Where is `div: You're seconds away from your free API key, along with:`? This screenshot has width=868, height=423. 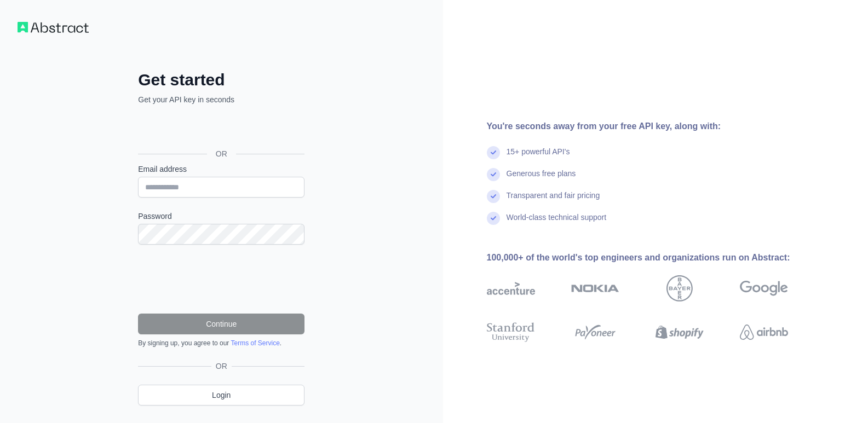 div: You're seconds away from your free API key, along with: is located at coordinates (655, 127).